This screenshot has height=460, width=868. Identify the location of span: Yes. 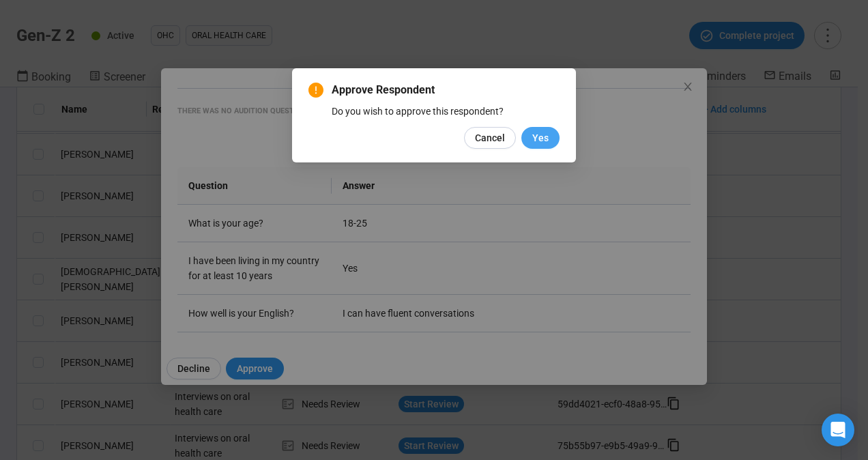
(540, 138).